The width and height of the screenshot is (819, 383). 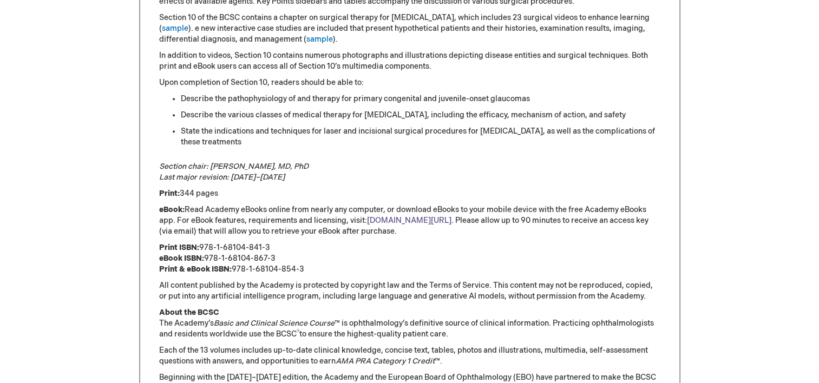 I want to click on p: The Academy’s ™ is ophthalmology’s definitive source of clinical information. Practicing ophthalm..., so click(x=410, y=324).